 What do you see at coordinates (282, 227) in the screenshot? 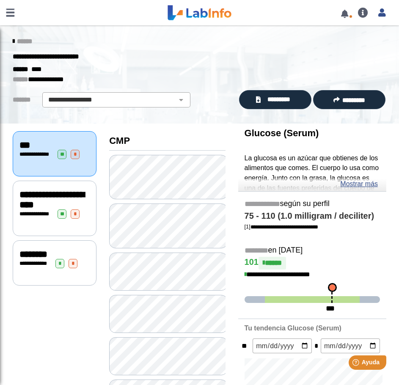
I see `a: [1]` at bounding box center [282, 227].